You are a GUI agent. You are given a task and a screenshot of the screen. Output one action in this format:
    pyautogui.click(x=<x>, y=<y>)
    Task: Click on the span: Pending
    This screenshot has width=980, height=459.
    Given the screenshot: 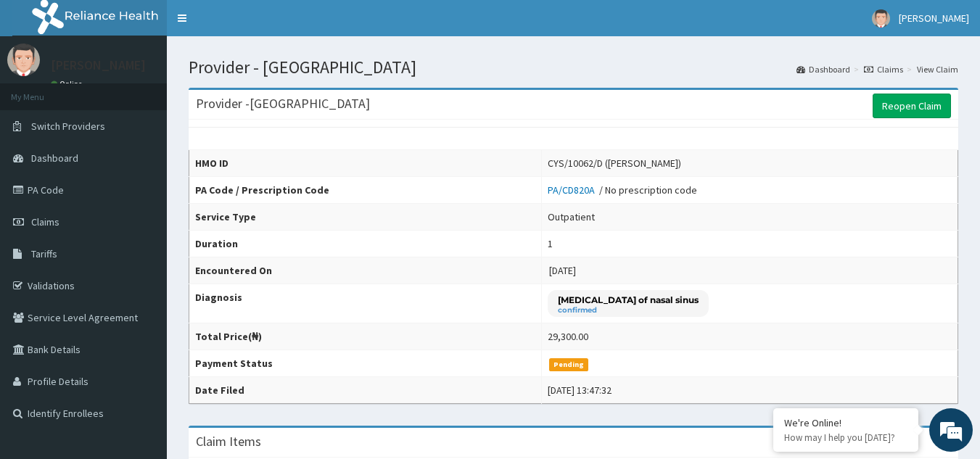 What is the action you would take?
    pyautogui.click(x=569, y=365)
    